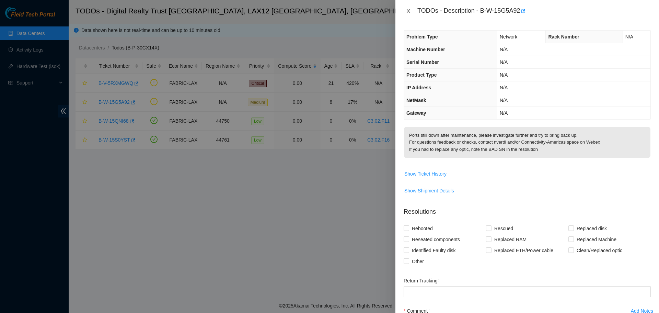 Image resolution: width=659 pixels, height=313 pixels. What do you see at coordinates (425, 49) in the screenshot?
I see `span: Machine Number` at bounding box center [425, 49].